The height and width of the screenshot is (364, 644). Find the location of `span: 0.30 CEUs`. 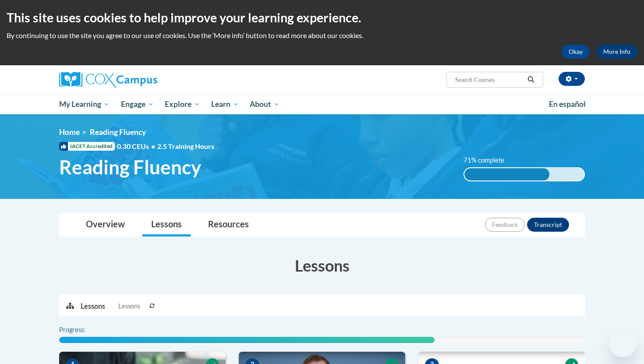

span: 0.30 CEUs is located at coordinates (137, 146).